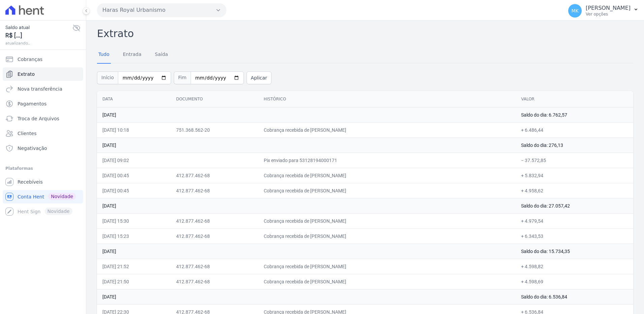  Describe the element at coordinates (39, 27) in the screenshot. I see `span: Saldo atual` at that location.